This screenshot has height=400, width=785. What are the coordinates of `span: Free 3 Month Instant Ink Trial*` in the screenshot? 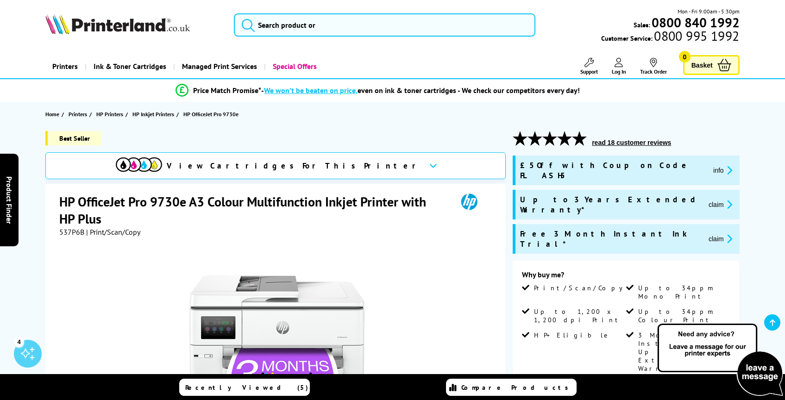 It's located at (611, 239).